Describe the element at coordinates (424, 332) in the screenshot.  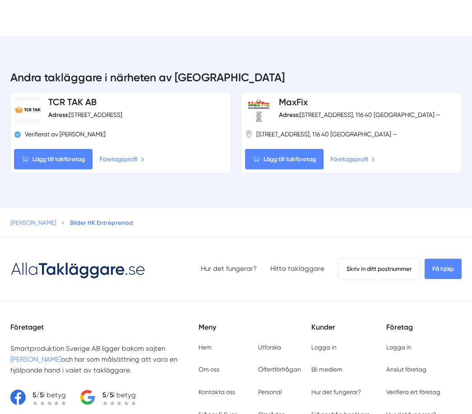
I see `h5: Företag` at that location.